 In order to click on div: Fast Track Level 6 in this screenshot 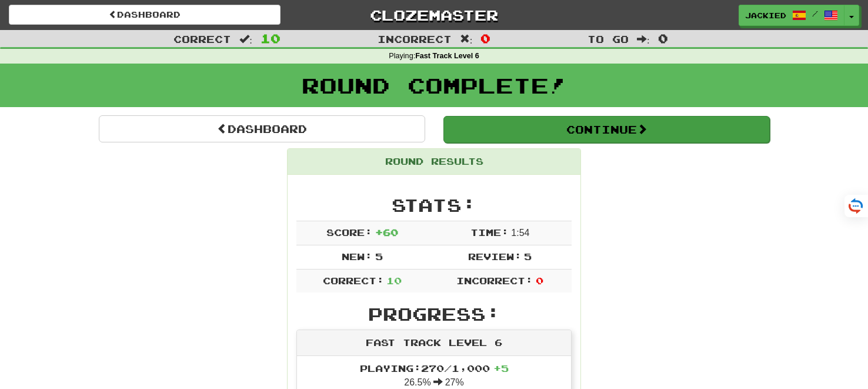, I will do `click(434, 343)`.